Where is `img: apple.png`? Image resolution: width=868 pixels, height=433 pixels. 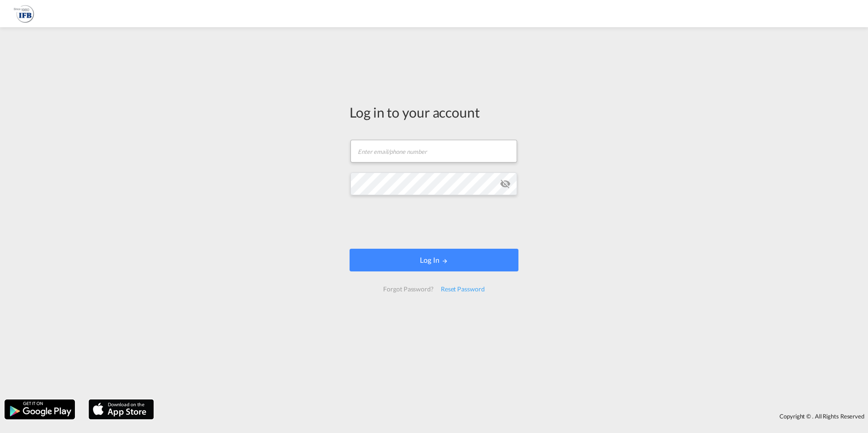
img: apple.png is located at coordinates (121, 409).